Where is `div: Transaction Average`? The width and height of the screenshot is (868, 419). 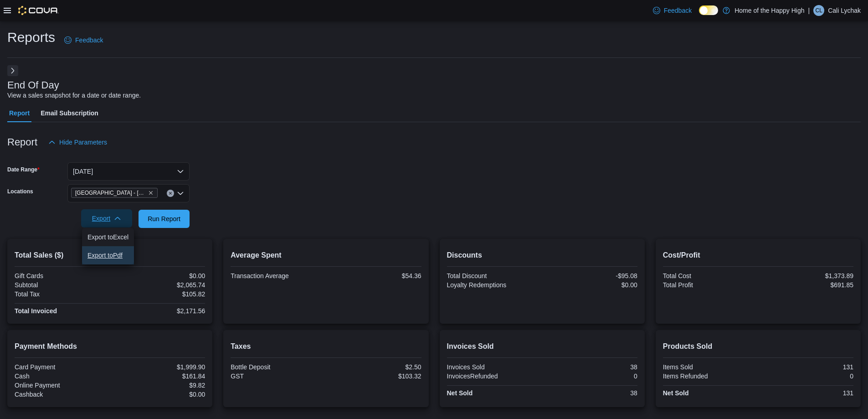
div: Transaction Average is located at coordinates (277, 276).